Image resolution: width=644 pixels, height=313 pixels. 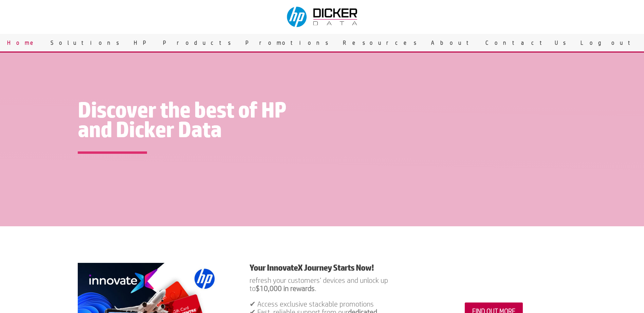 I want to click on a: About, so click(x=453, y=43).